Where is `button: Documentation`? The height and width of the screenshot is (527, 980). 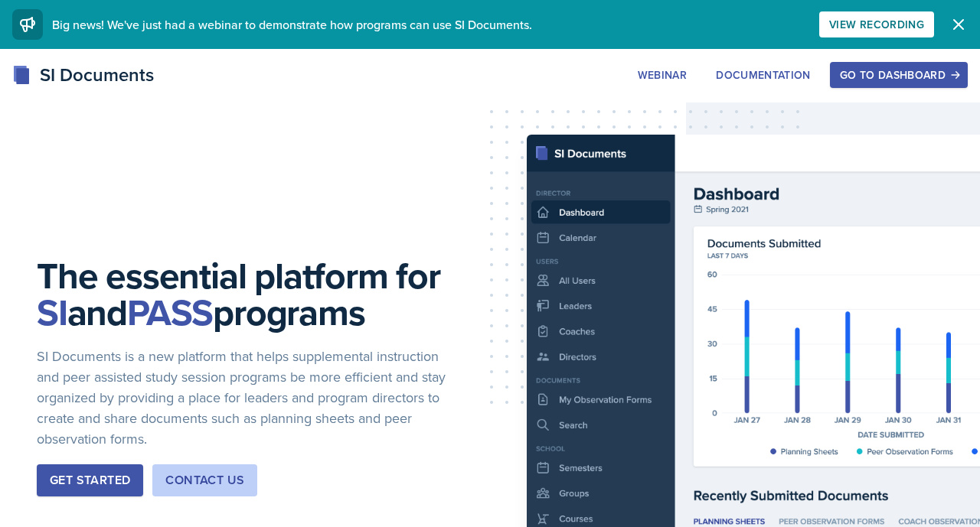 button: Documentation is located at coordinates (763, 75).